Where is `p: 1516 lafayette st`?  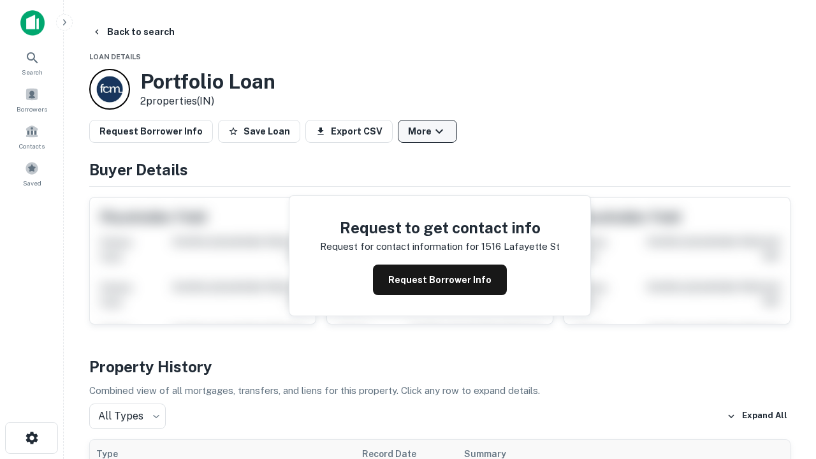
p: 1516 lafayette st is located at coordinates (520, 247).